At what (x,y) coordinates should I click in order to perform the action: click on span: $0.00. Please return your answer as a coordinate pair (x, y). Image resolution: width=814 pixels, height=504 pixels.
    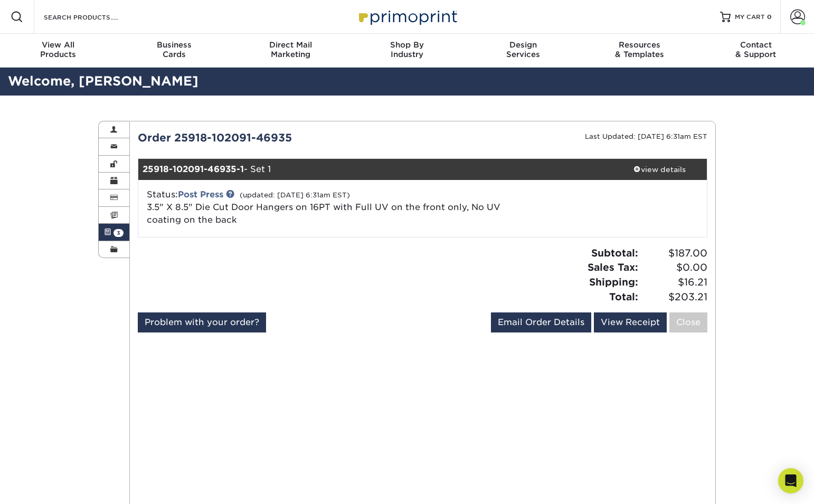
    Looking at the image, I should click on (674, 268).